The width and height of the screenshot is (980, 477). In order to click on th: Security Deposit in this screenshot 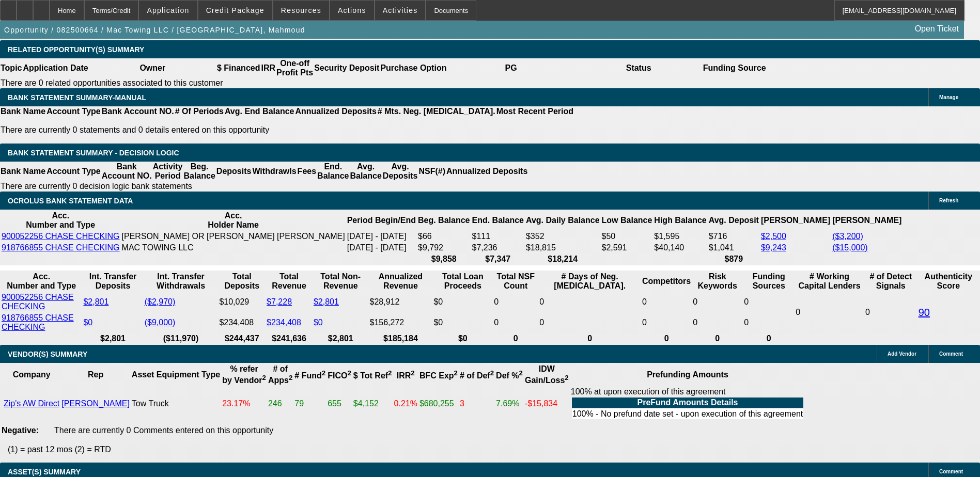, I will do `click(347, 68)`.